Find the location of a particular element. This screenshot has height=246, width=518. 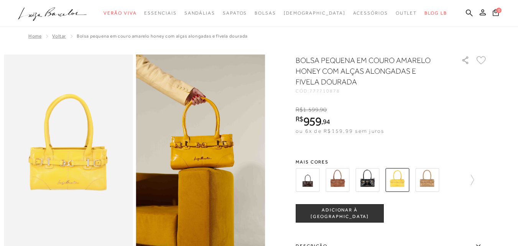

h1: BOLSA PEQUENA EM COURO AMARELO HONEY COM ALÇAS ALONGADAS E FIVELA DOURADA is located at coordinates (368, 71).